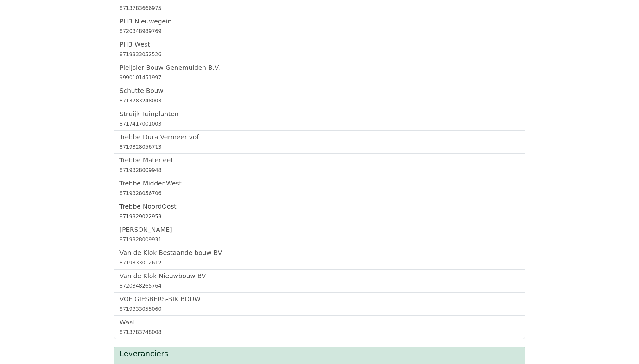 The height and width of the screenshot is (364, 639). What do you see at coordinates (319, 91) in the screenshot?
I see `h5: Schutte Bouw` at bounding box center [319, 91].